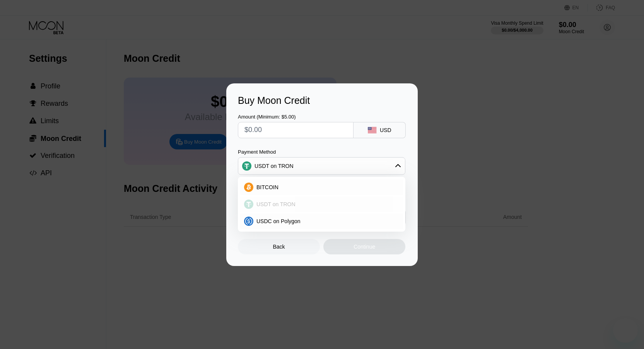  Describe the element at coordinates (295, 131) in the screenshot. I see `input: $0.00` at that location.